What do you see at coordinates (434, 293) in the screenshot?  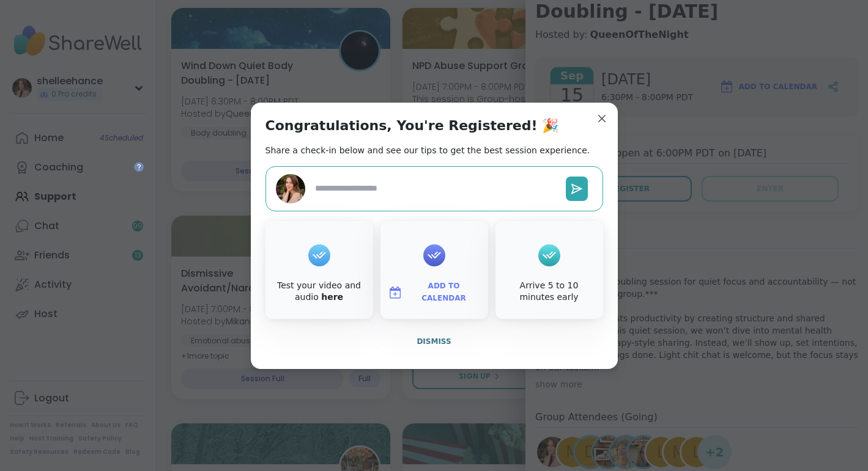 I see `button: Add to Calendar` at bounding box center [434, 293].